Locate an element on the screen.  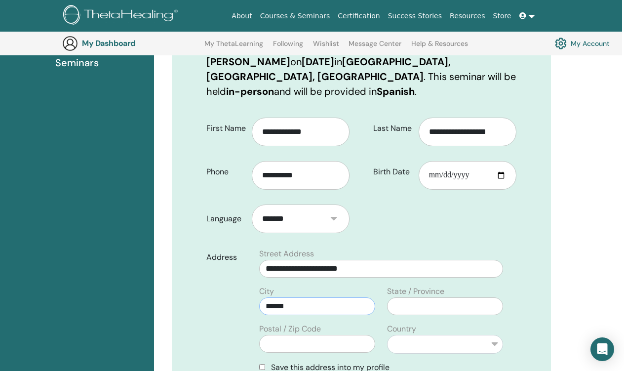
label: Country is located at coordinates (401, 329).